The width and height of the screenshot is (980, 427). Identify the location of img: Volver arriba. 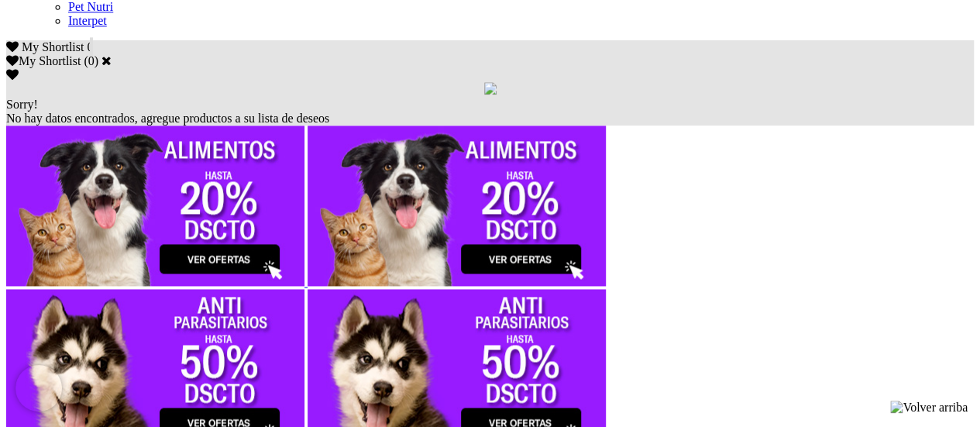
(929, 407).